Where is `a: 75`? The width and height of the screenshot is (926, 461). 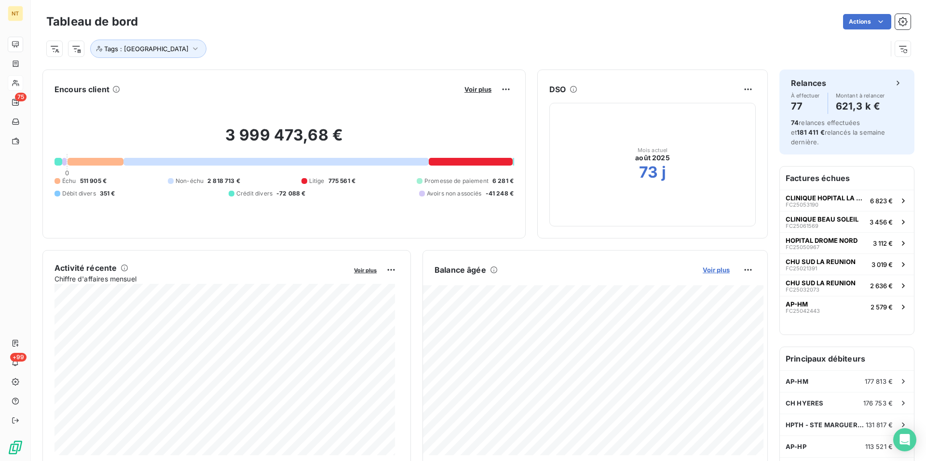
a: 75 is located at coordinates (15, 102).